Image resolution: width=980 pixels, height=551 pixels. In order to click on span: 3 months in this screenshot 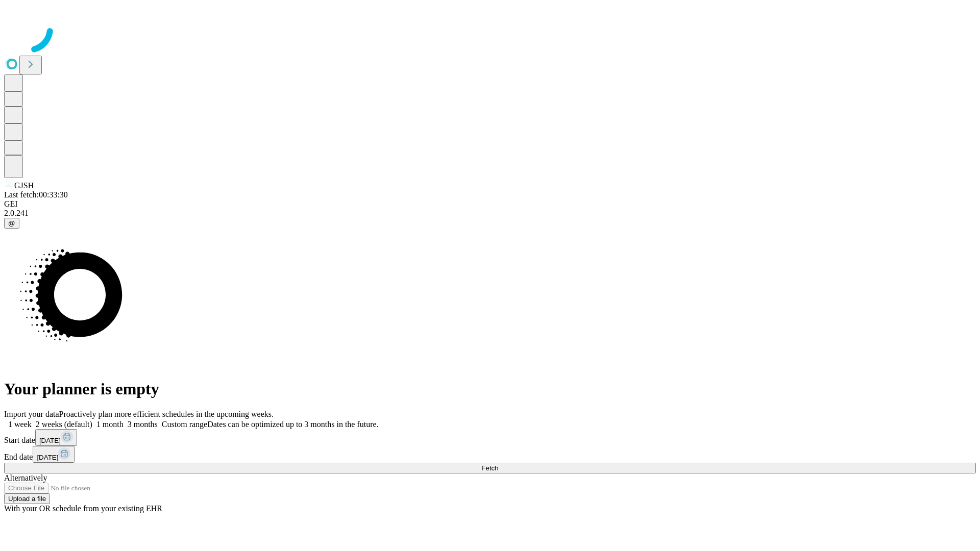, I will do `click(142, 424)`.